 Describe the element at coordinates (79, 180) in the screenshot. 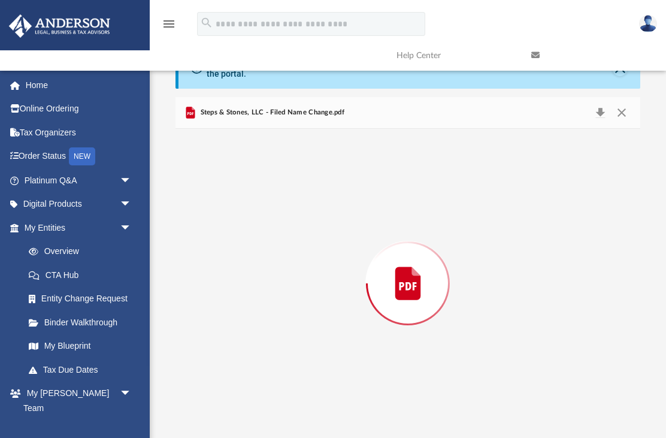

I see `a: Platinum Q&Aarrow_drop_down` at that location.